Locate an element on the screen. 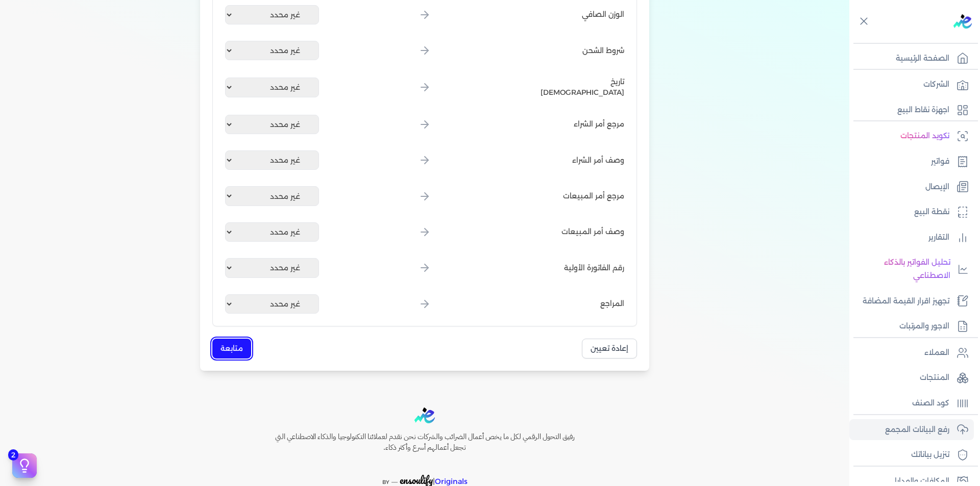  a: تجهيز اقرار القيمة المضافة is located at coordinates (911, 301).